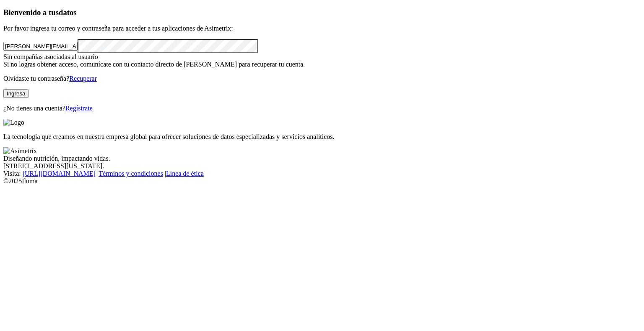  What do you see at coordinates (322, 79) in the screenshot?
I see `p: Olvidaste tu contraseña?` at bounding box center [322, 79].